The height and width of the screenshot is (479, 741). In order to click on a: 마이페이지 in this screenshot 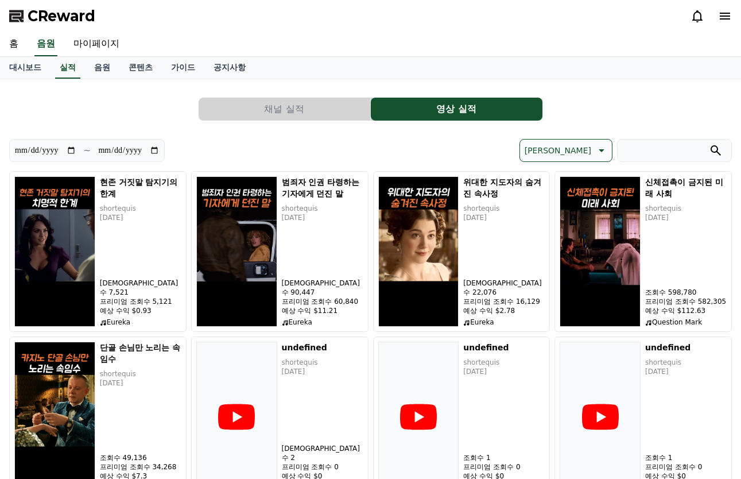, I will do `click(96, 44)`.